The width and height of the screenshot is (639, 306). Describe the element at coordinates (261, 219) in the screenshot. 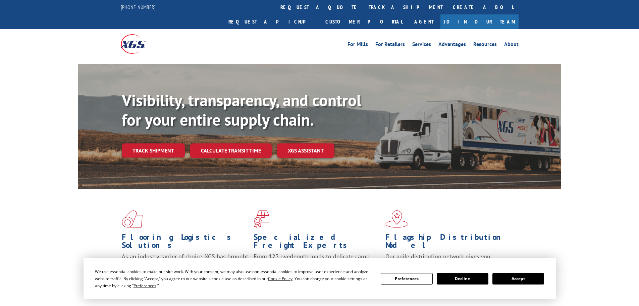

I see `img: xgs-icon-focused-on-flooring-red` at that location.